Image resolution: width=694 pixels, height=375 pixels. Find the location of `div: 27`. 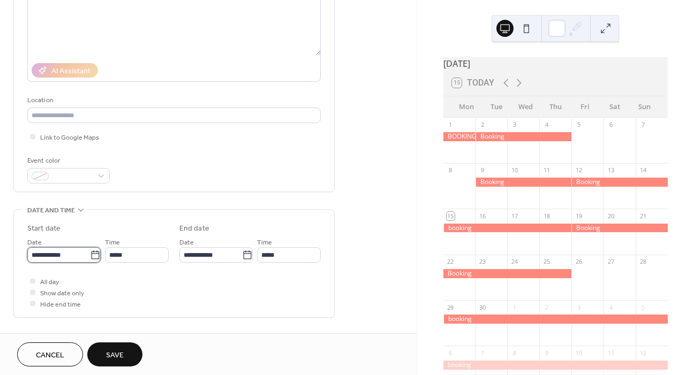

div: 27 is located at coordinates (610, 262).